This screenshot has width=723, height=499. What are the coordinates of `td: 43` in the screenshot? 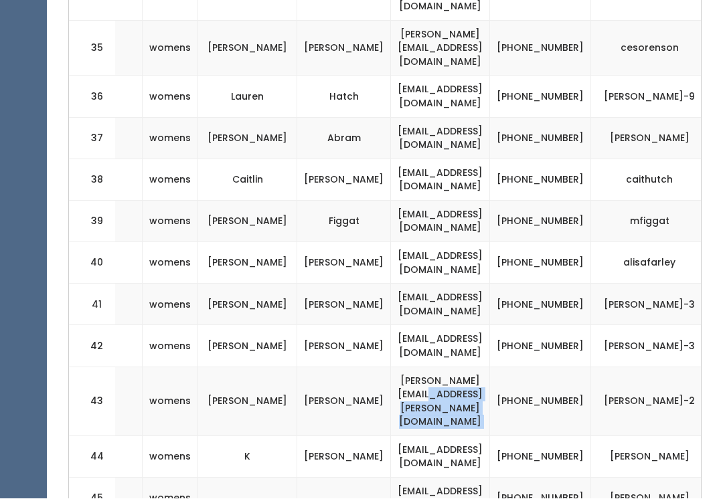 It's located at (92, 402).